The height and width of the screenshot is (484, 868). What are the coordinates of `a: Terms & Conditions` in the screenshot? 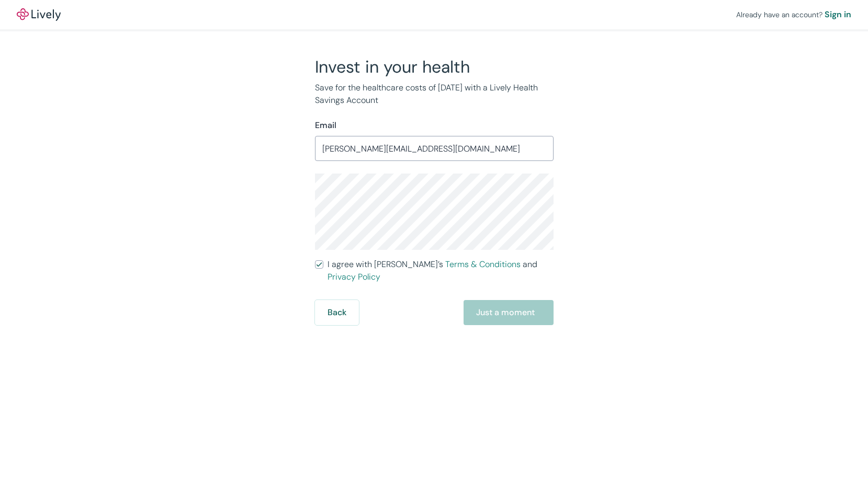 It's located at (483, 264).